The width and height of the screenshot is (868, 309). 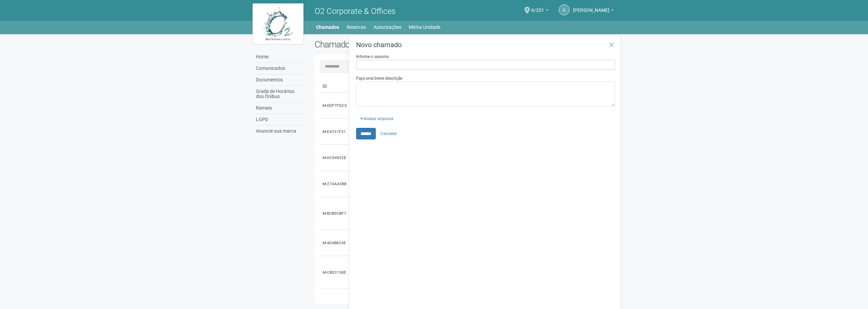 I want to click on a: LGPD, so click(x=279, y=120).